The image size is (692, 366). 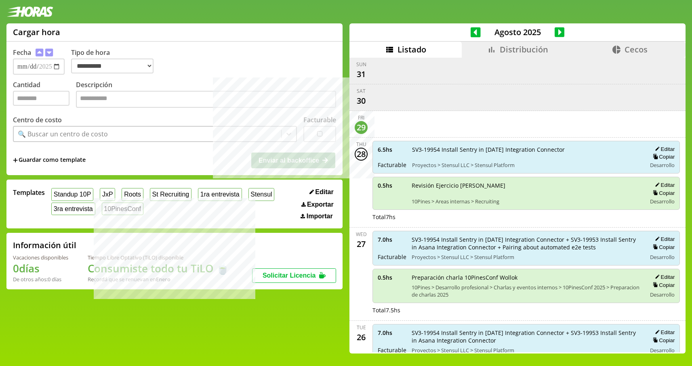 What do you see at coordinates (526, 291) in the screenshot?
I see `span: 10Pines > Desarrollo profesional > Charlas y eventos internos > 10PinesConf 2025 > Preparacion de...` at bounding box center [526, 291].